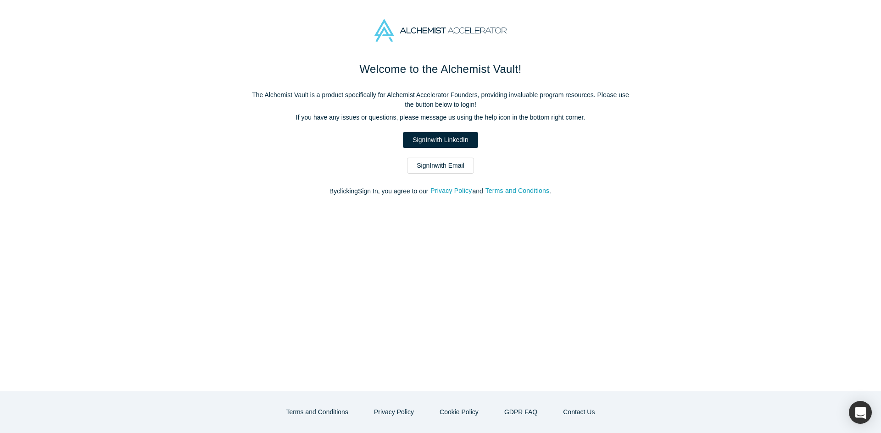 The width and height of the screenshot is (881, 433). What do you see at coordinates (521, 412) in the screenshot?
I see `a: GDPR FAQ` at bounding box center [521, 412].